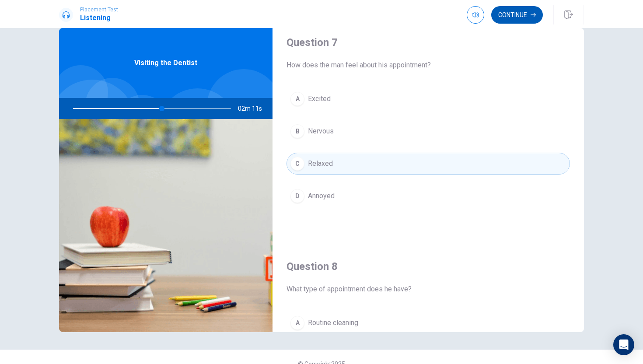  Describe the element at coordinates (428, 163) in the screenshot. I see `button: CRelaxed` at that location.